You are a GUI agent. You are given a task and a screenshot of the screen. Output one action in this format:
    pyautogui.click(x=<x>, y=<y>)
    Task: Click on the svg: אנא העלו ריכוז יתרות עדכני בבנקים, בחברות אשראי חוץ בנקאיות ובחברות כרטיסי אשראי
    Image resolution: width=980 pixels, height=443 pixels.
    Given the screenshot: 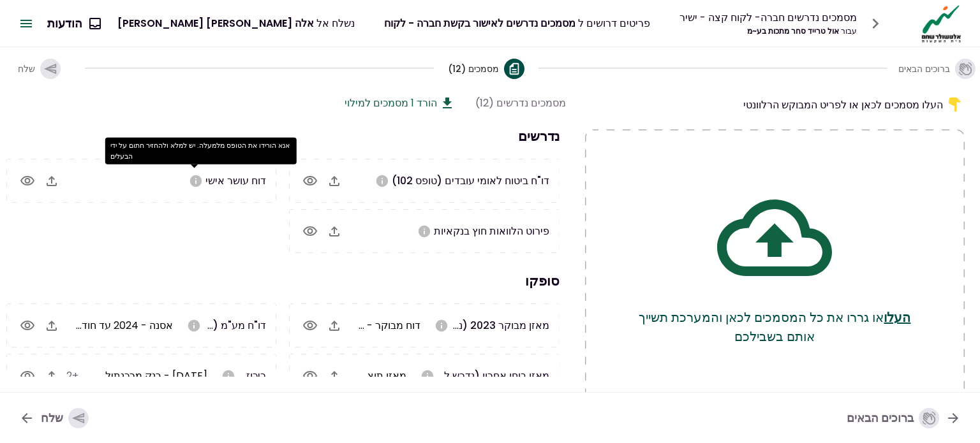 What is the action you would take?
    pyautogui.click(x=228, y=376)
    